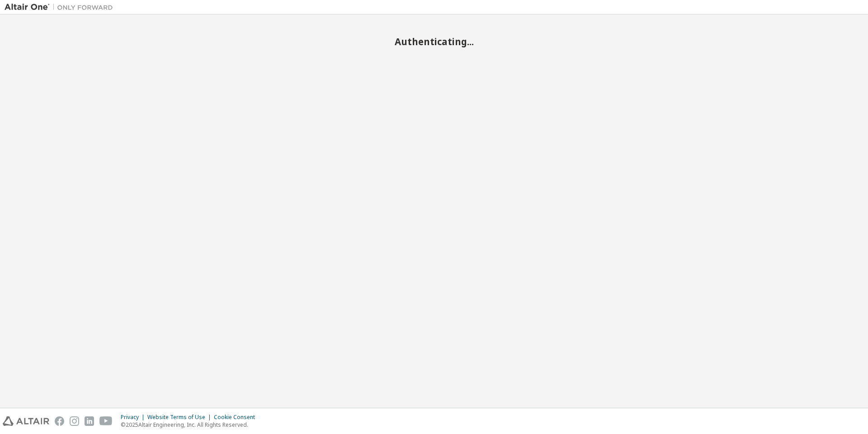 This screenshot has height=434, width=868. Describe the element at coordinates (26, 421) in the screenshot. I see `img: altair_logo.svg` at that location.